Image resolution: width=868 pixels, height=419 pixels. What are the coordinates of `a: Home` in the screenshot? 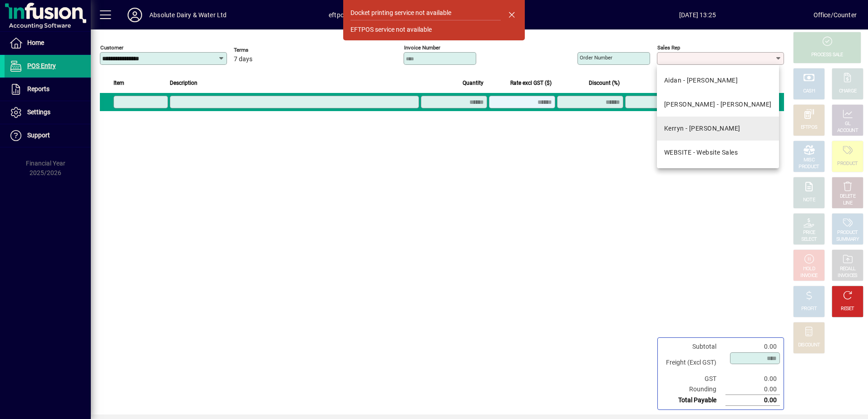 It's located at (48, 43).